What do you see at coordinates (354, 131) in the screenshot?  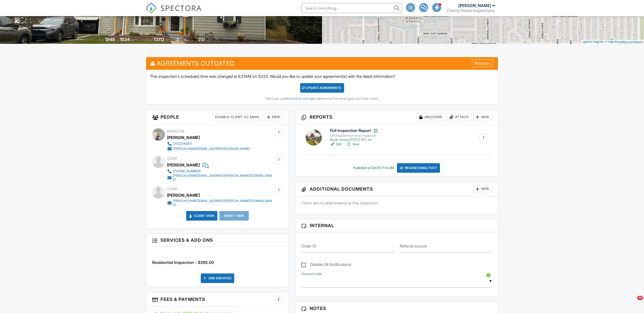 I see `h6: Full Inspection Report` at bounding box center [354, 131].